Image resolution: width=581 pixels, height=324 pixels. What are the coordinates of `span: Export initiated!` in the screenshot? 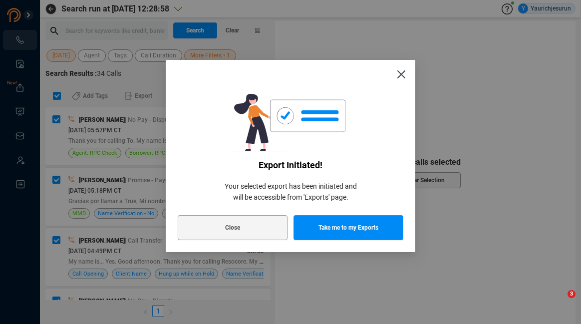 It's located at (290, 165).